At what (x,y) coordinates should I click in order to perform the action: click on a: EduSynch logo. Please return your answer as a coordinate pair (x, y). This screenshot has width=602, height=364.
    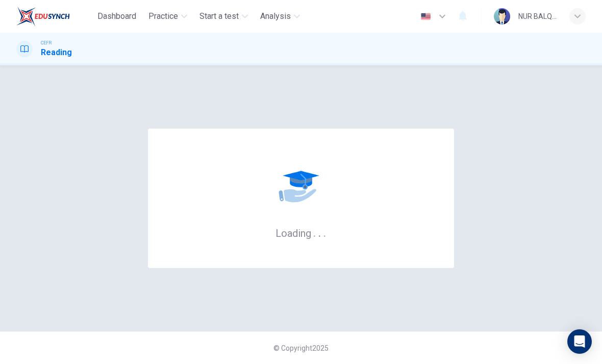
    Looking at the image, I should click on (55, 16).